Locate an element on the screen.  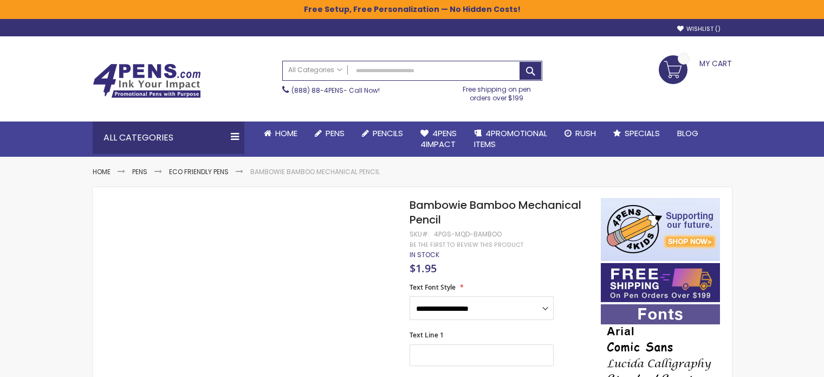
span: Rush is located at coordinates (586, 133).